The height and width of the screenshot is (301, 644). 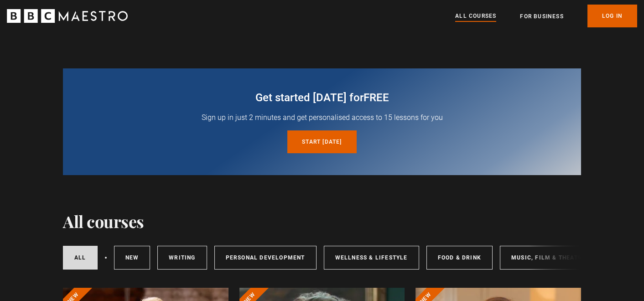 What do you see at coordinates (322, 117) in the screenshot?
I see `p: Sign up in just 2 minutes and get personalised access to 15 lessons for you` at bounding box center [322, 117].